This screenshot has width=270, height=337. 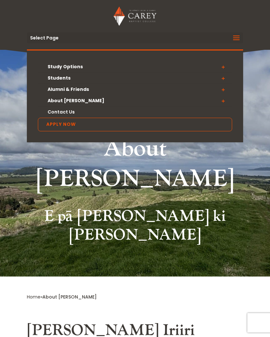 What do you see at coordinates (34, 297) in the screenshot?
I see `a: Home` at bounding box center [34, 297].